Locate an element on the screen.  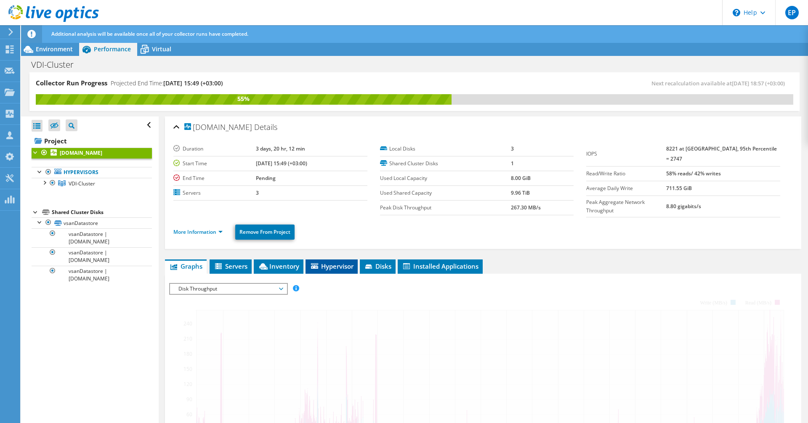
b: 9.96 TiB is located at coordinates (520, 193).